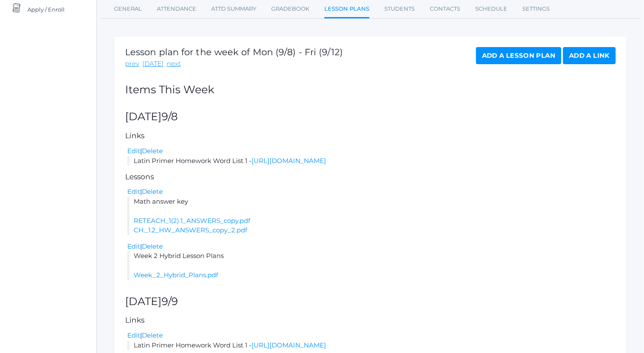 This screenshot has height=353, width=644. Describe the element at coordinates (371, 266) in the screenshot. I see `li: Week 2 Hybrid Lesson Plans` at that location.